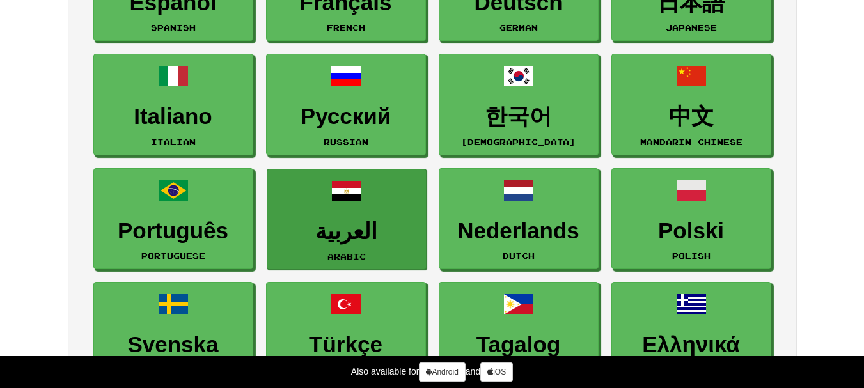 This screenshot has height=388, width=864. Describe the element at coordinates (691, 256) in the screenshot. I see `small: Polish` at that location.